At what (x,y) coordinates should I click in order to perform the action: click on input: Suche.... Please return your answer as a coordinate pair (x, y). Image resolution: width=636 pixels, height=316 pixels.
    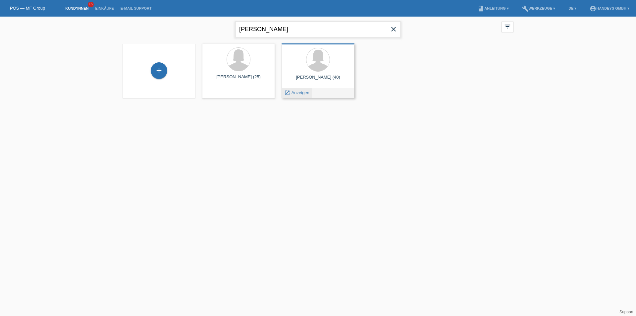
    Looking at the image, I should click on (318, 29).